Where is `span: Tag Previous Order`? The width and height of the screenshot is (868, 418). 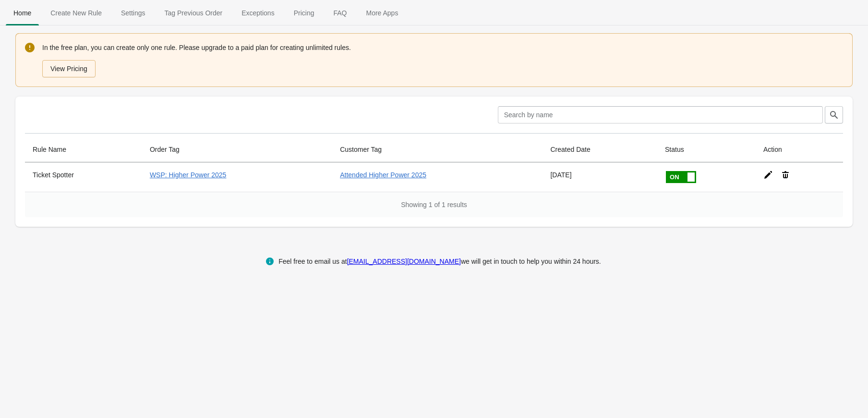
span: Tag Previous Order is located at coordinates (193, 13).